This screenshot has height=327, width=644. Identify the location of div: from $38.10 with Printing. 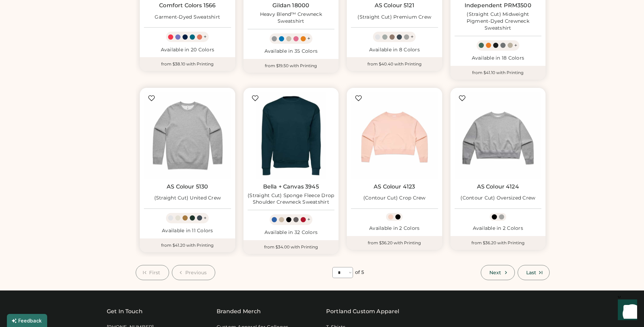
(188, 64).